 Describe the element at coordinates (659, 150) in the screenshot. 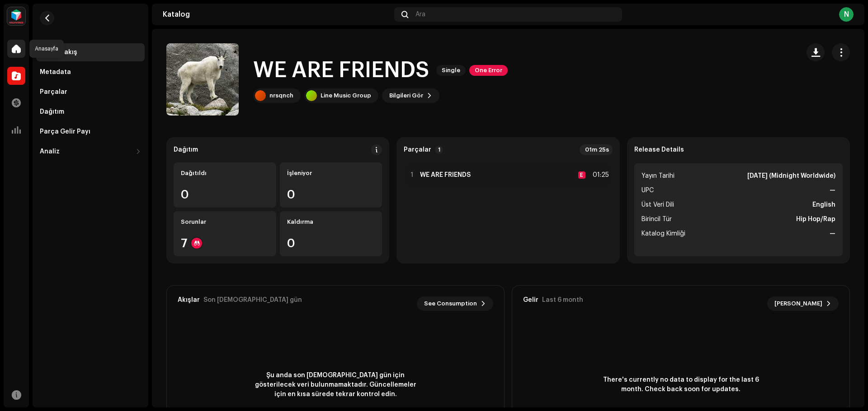

I see `strong: Release Details` at that location.